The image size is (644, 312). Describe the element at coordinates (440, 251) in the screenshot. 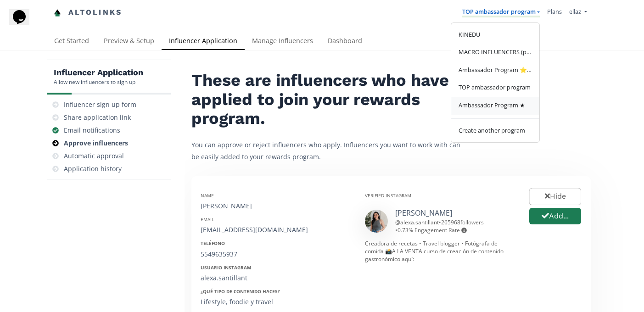

I see `div: Creadora de recetas • Travel blogger • Fotógrafa de comida 📸A LA VENTA curso de creación de conte...` at that location.